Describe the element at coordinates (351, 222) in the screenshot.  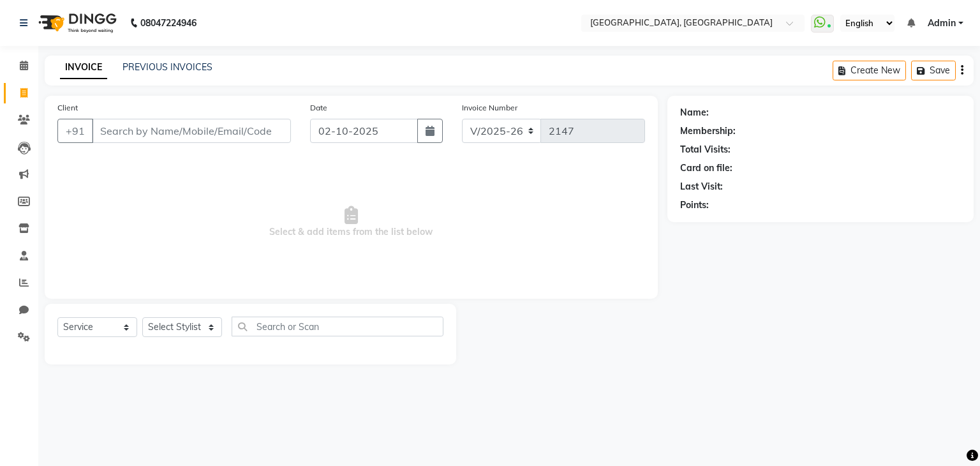
I see `span: Select & add items from the list below` at that location.